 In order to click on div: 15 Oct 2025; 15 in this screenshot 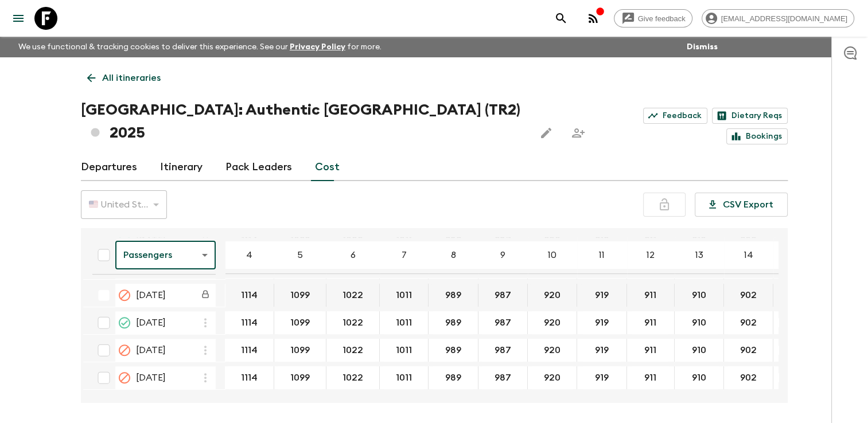, I will do `click(793, 378)`.